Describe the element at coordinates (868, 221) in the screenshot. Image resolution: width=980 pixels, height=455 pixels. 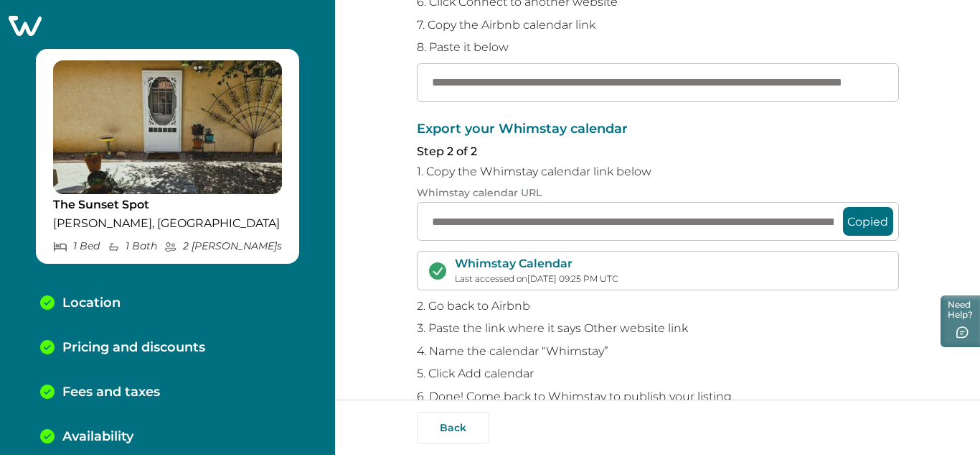
I see `button: Copied` at that location.